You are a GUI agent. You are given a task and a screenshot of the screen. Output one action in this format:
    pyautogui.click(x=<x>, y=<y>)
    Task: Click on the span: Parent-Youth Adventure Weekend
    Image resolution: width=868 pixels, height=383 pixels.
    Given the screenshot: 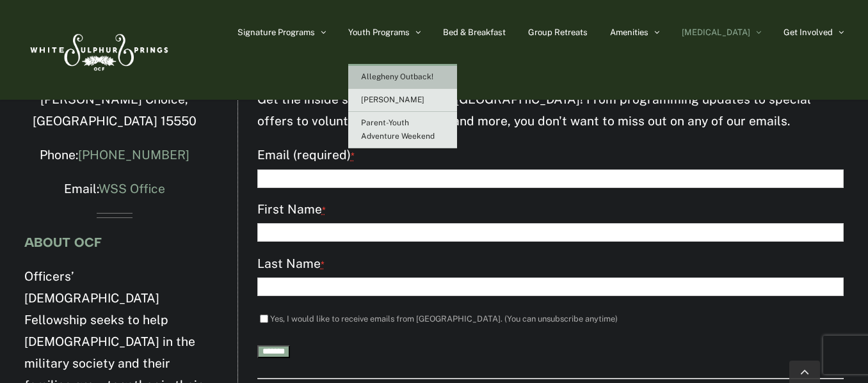 What is the action you would take?
    pyautogui.click(x=397, y=129)
    